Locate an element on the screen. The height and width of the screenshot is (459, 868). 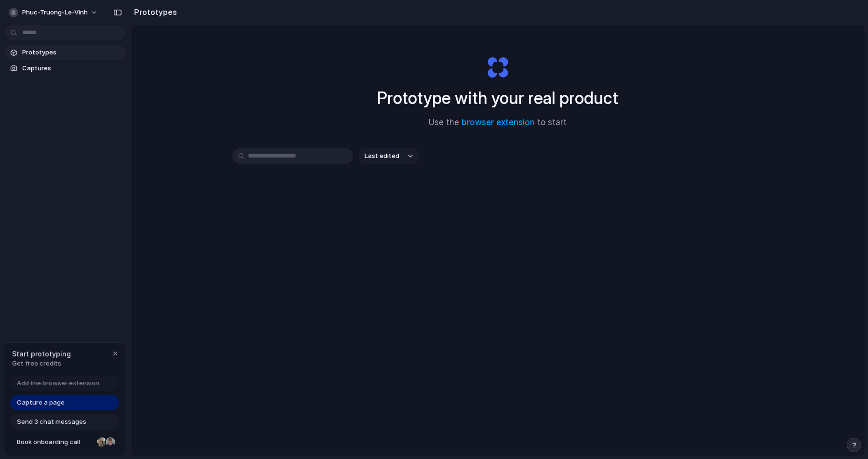
span: Captures is located at coordinates (72, 68).